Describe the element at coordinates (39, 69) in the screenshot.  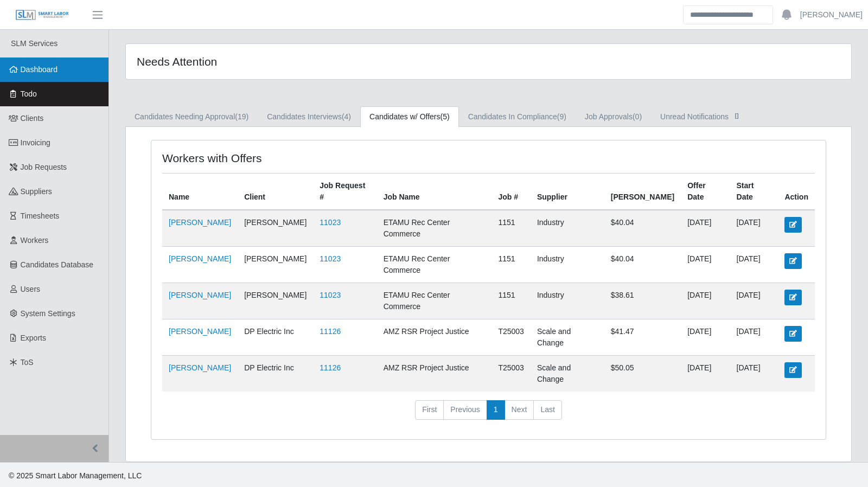
I see `span: Dashboard` at that location.